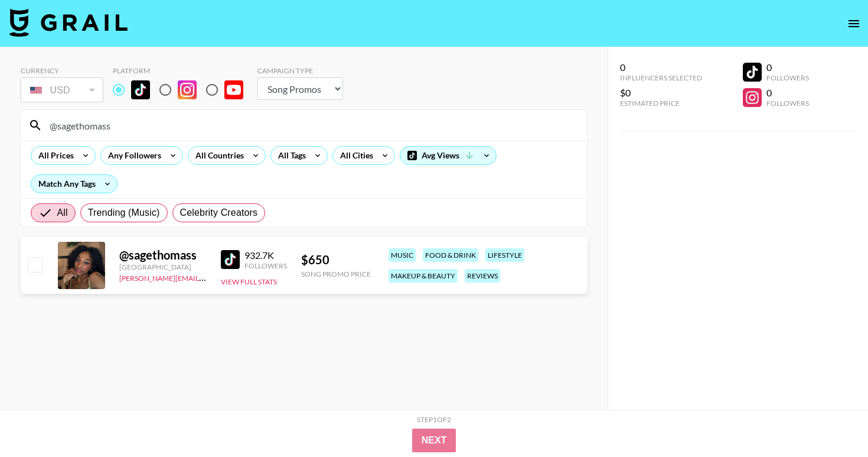 This screenshot has width=868, height=457. I want to click on img: Instagram, so click(187, 90).